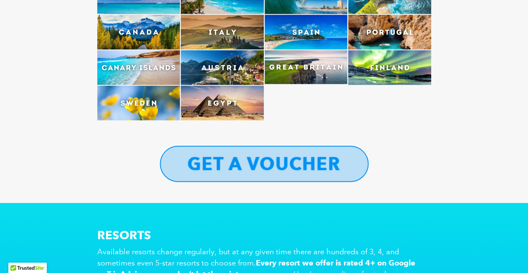  Describe the element at coordinates (264, 164) in the screenshot. I see `b: GET A VOUCHER` at that location.